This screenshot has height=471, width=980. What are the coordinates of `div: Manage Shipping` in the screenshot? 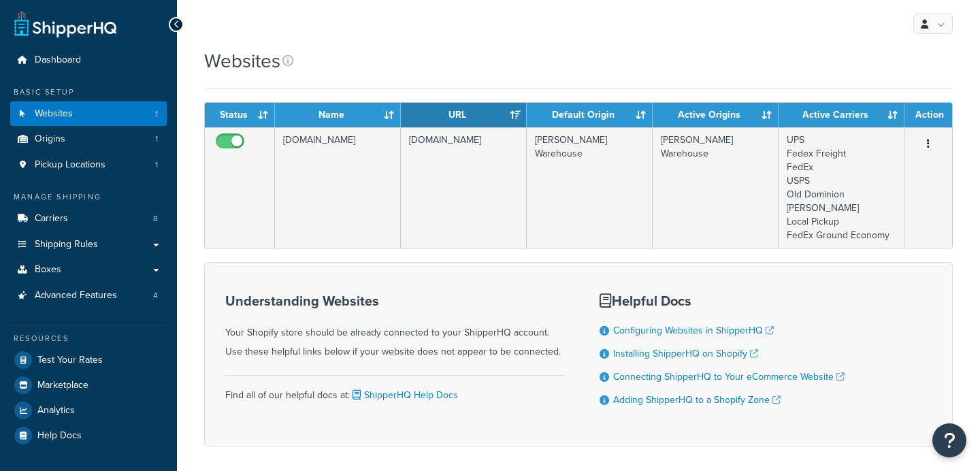 It's located at (89, 197).